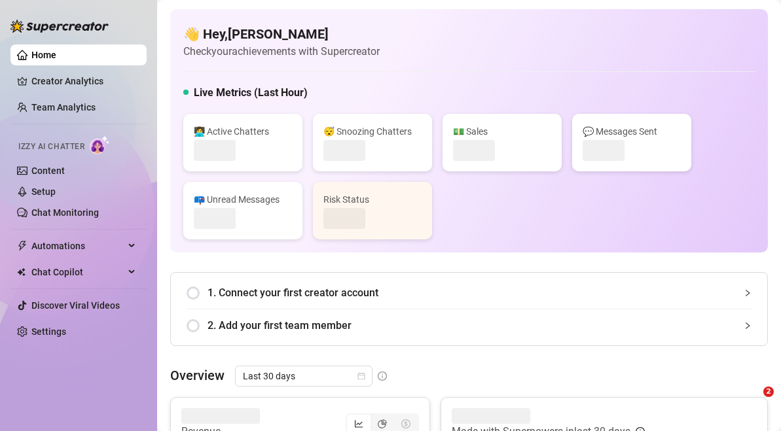 Image resolution: width=781 pixels, height=431 pixels. I want to click on div: 👩‍💻 Active Chatters, so click(243, 132).